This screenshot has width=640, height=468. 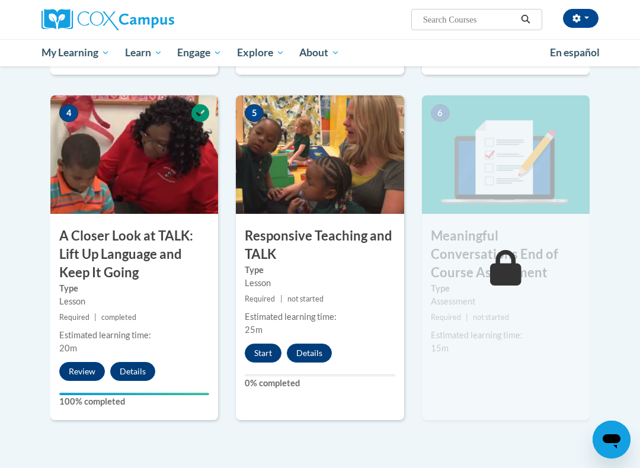 I want to click on span: About, so click(x=319, y=53).